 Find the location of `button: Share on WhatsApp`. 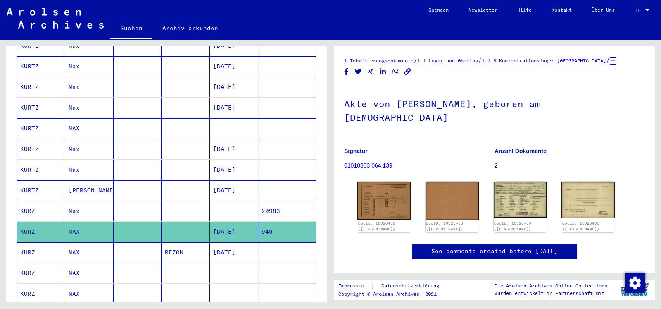

button: Share on WhatsApp is located at coordinates (396, 72).